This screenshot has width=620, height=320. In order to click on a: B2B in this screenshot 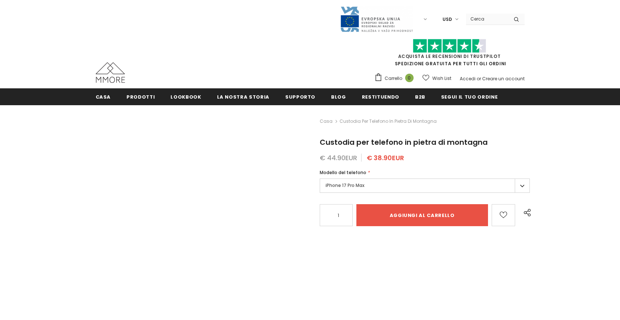, I will do `click(420, 97)`.